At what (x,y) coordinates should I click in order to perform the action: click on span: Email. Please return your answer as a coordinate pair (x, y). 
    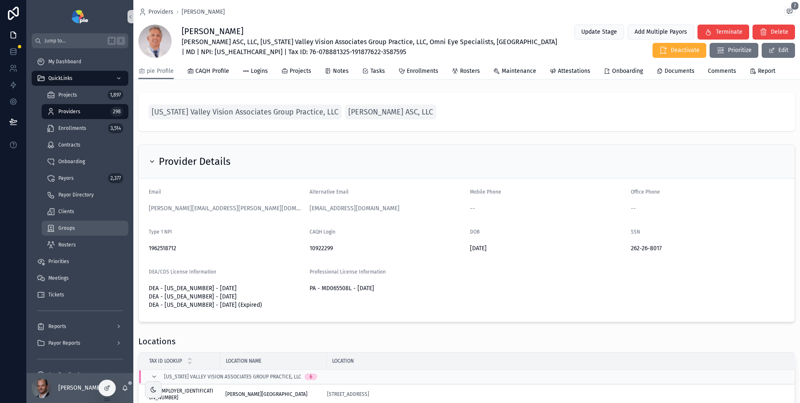
    Looking at the image, I should click on (155, 192).